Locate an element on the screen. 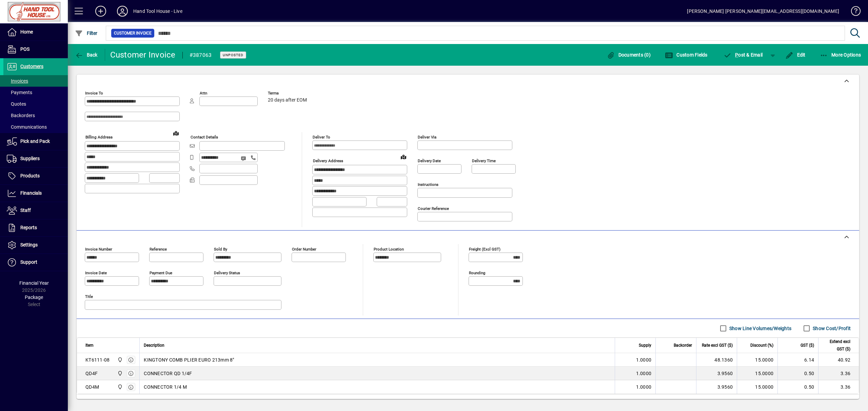 Image resolution: width=868 pixels, height=411 pixels. mat-label: Invoice date is located at coordinates (96, 273).